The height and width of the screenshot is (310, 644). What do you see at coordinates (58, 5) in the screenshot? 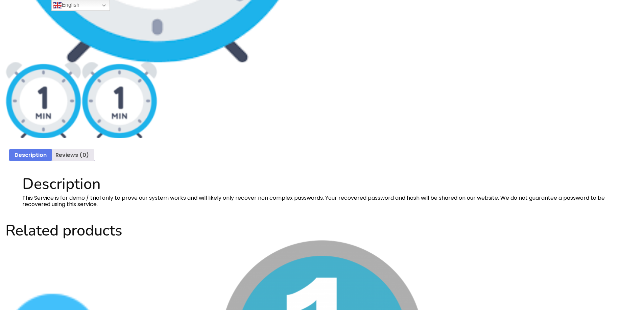
I see `img: en` at bounding box center [58, 5].